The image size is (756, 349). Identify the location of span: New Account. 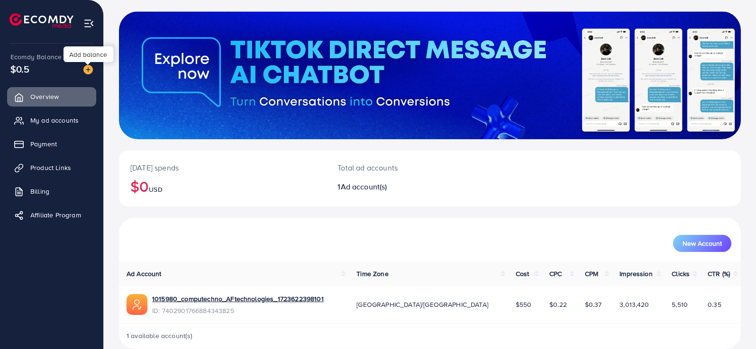
(702, 243).